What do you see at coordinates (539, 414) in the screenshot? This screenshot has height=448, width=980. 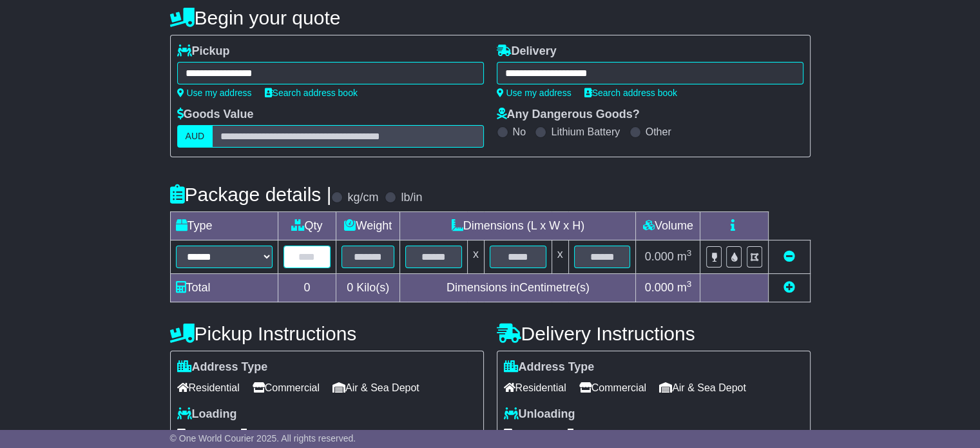 I see `label: Unloading` at bounding box center [539, 414].